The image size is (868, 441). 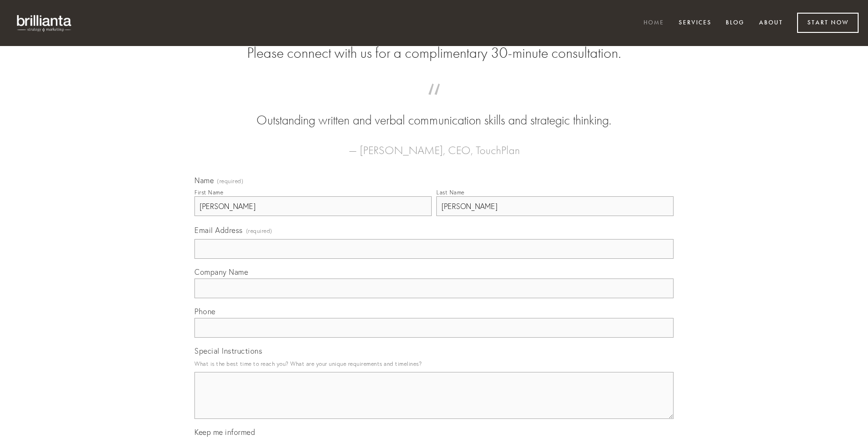 What do you see at coordinates (735, 23) in the screenshot?
I see `a: Blog` at bounding box center [735, 23].